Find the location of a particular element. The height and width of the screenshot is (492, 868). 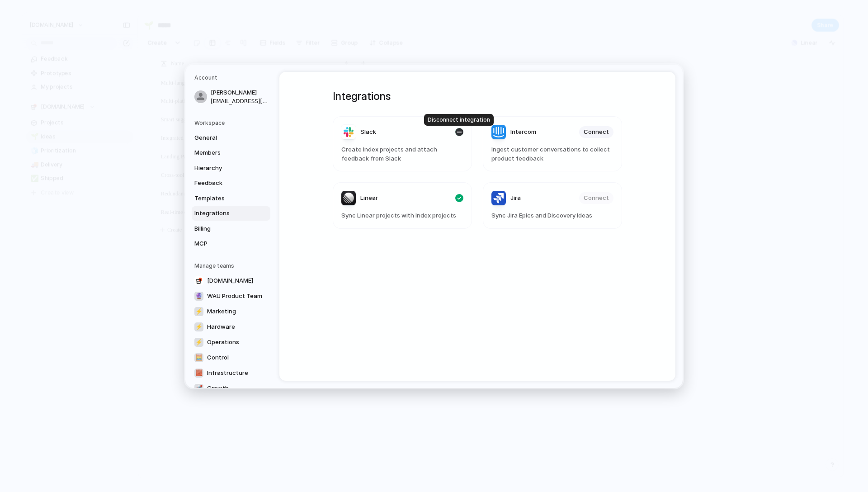

h5: Manage teams is located at coordinates (232, 265).